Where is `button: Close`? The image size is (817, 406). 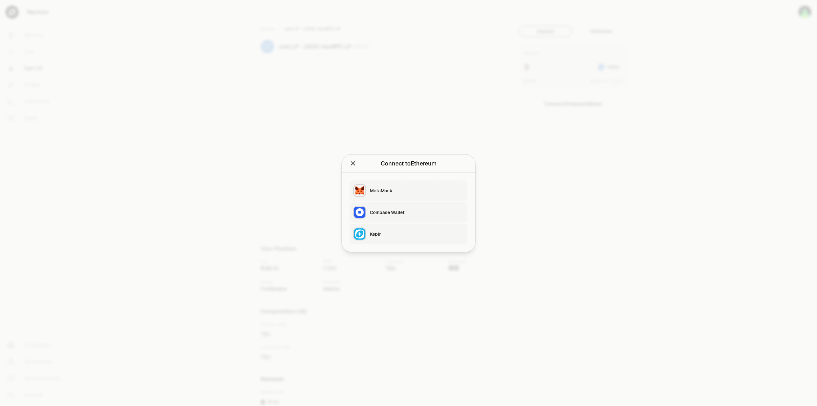 button: Close is located at coordinates (353, 163).